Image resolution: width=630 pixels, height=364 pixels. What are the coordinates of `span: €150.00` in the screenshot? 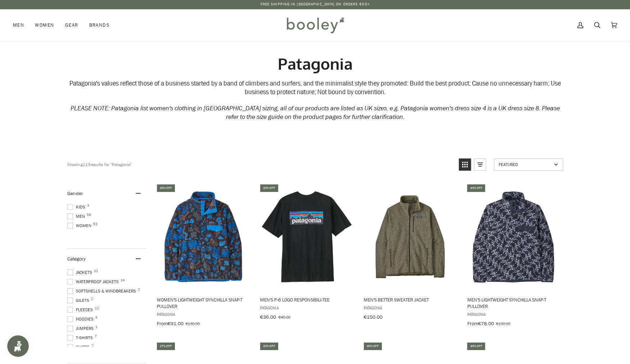 It's located at (373, 317).